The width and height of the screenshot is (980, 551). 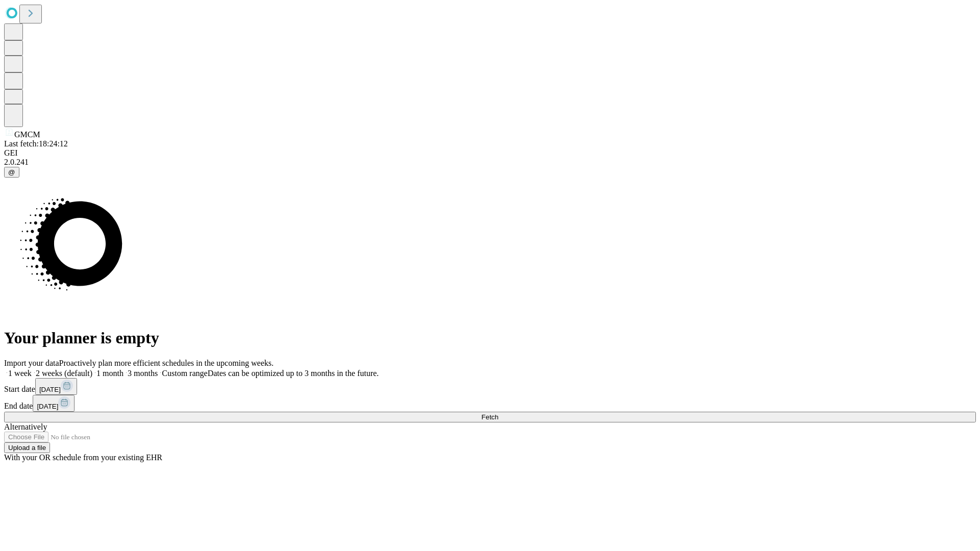 What do you see at coordinates (489, 417) in the screenshot?
I see `span: Fetch` at bounding box center [489, 417].